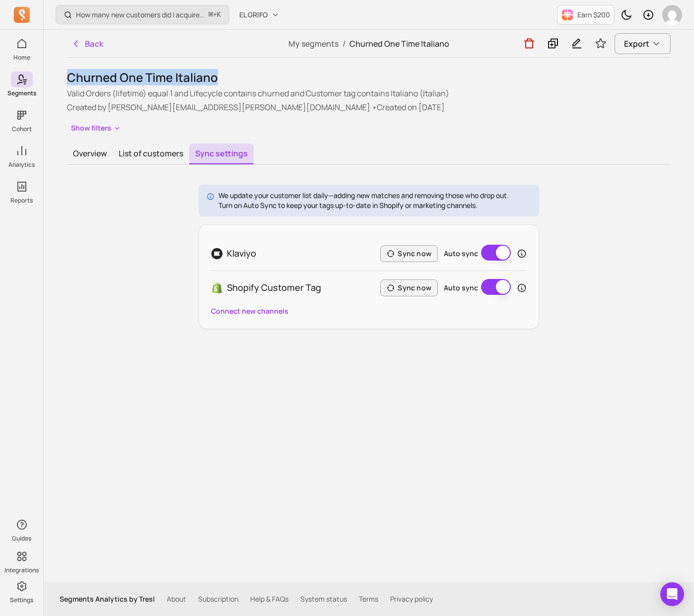 The height and width of the screenshot is (616, 694). I want to click on p: Segments Analytics by Tresl, so click(107, 599).